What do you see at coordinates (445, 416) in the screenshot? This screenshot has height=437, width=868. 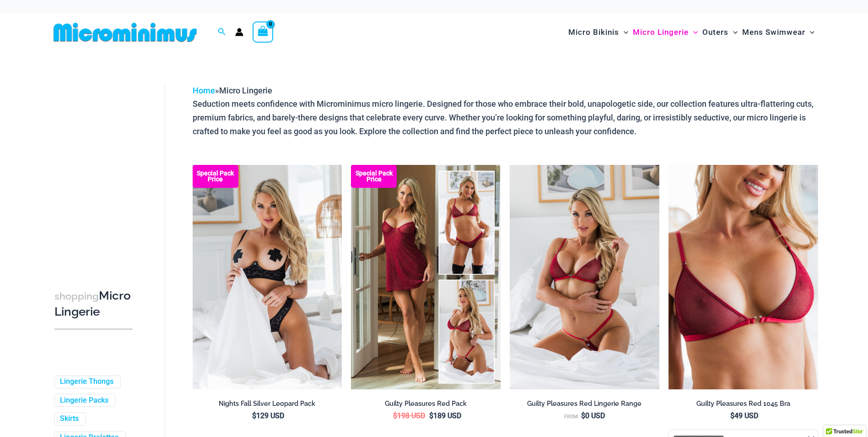 I see `bdi: 189 USD` at bounding box center [445, 416].